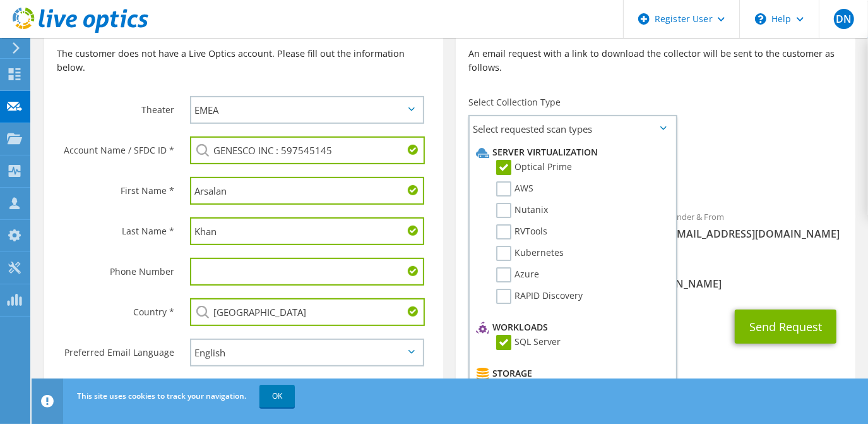  I want to click on label: First Name *, so click(116, 187).